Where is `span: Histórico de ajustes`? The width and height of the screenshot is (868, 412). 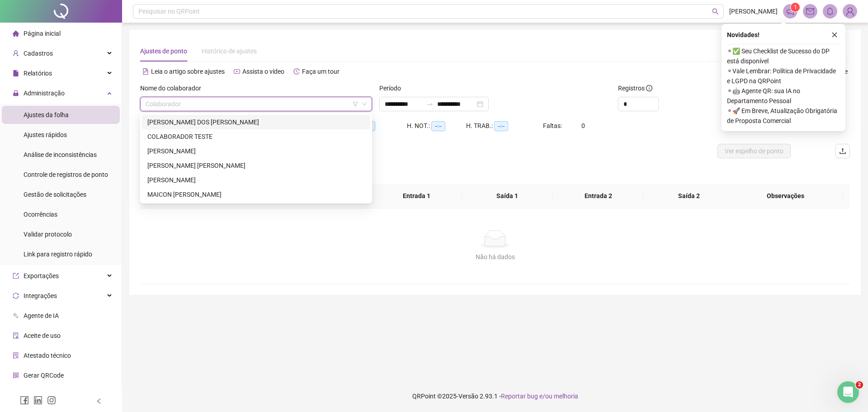
span: Histórico de ajustes is located at coordinates (230, 51).